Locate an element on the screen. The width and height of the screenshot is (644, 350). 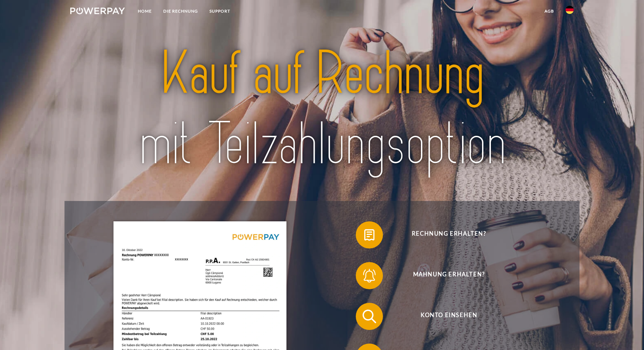
img: logo-powerpay-white.svg is located at coordinates (98, 11).